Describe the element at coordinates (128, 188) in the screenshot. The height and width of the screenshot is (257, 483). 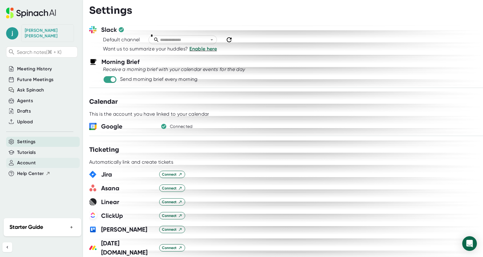
I see `h3: Asana` at that location.